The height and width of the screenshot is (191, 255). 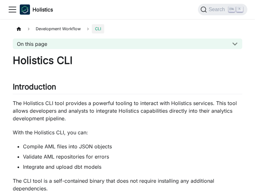 I want to click on button: Search (Ctrl+K), so click(x=222, y=10).